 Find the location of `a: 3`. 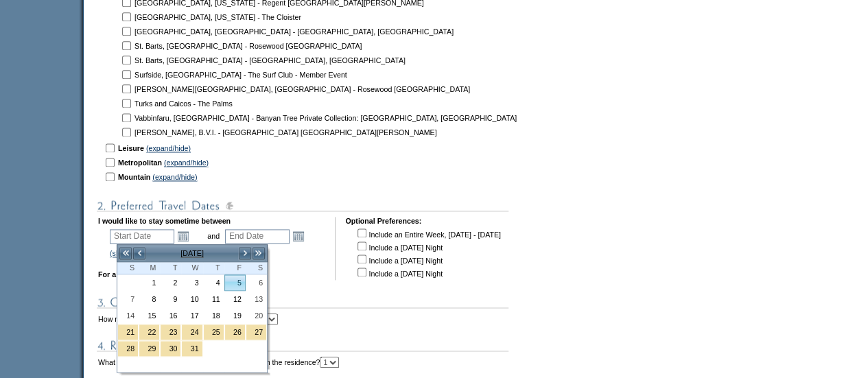

a: 3 is located at coordinates (192, 283).